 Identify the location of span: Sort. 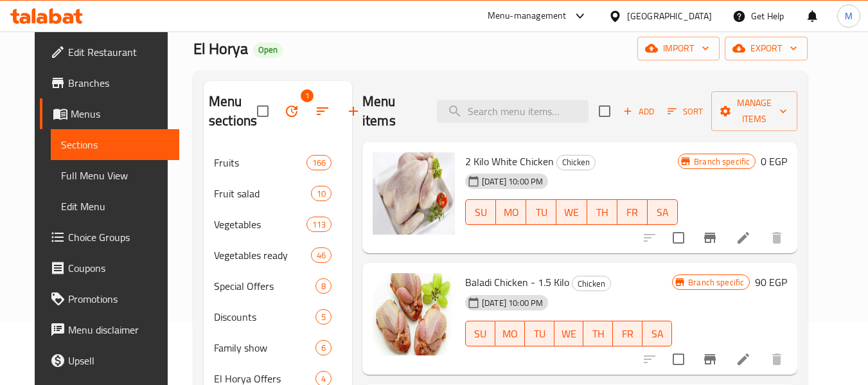
(685, 111).